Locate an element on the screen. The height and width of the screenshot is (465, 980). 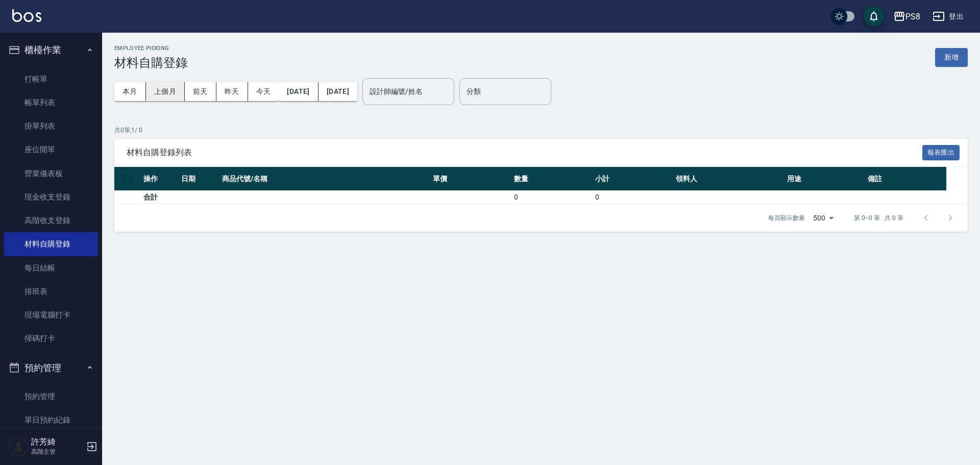
img: Person is located at coordinates (18, 447).